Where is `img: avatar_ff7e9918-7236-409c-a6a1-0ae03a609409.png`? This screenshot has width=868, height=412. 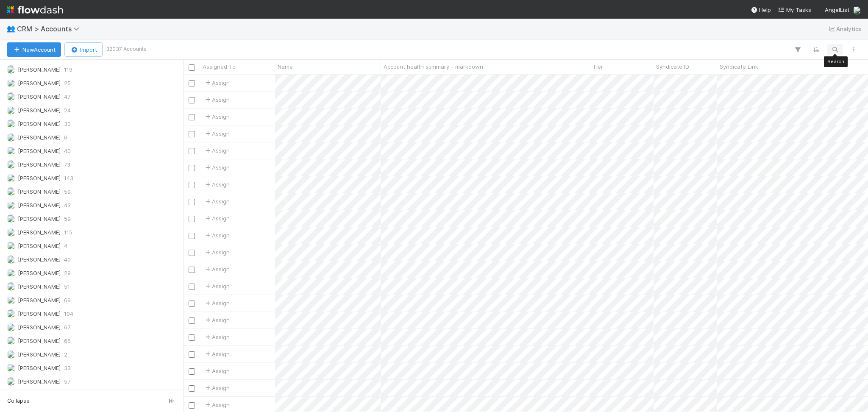
img: avatar_ff7e9918-7236-409c-a6a1-0ae03a609409.png is located at coordinates (11, 151).